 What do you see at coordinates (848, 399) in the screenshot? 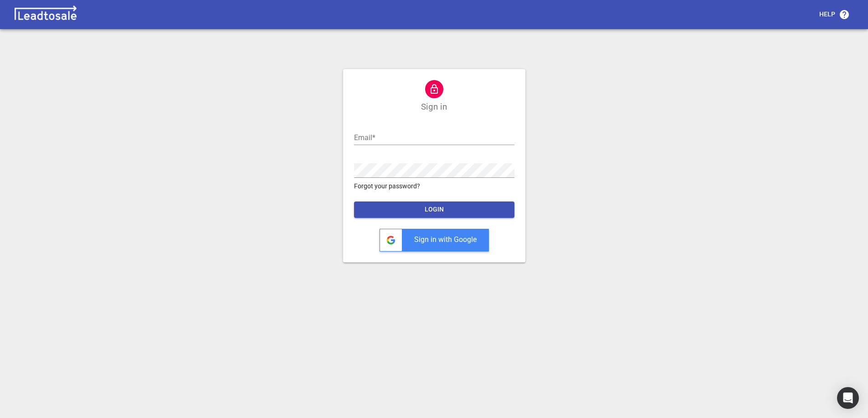
I see `div: Open Intercom Messenger` at bounding box center [848, 399].